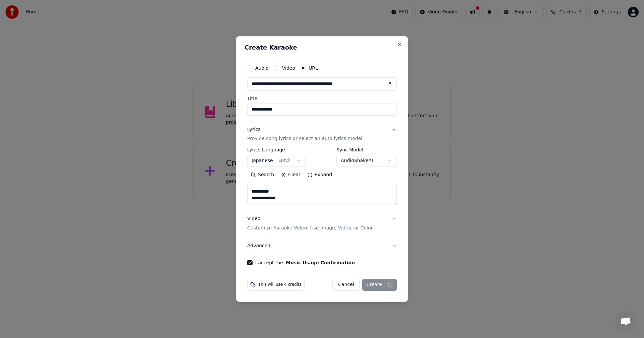  I want to click on label: Title, so click(322, 99).